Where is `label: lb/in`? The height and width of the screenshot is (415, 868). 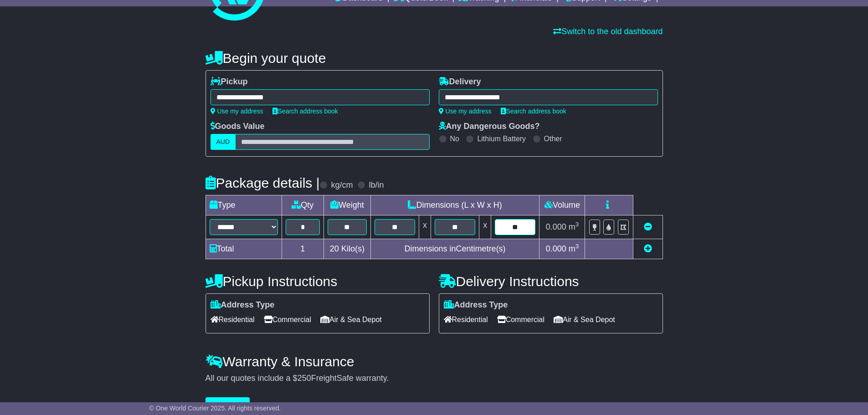 label: lb/in is located at coordinates (376, 185).